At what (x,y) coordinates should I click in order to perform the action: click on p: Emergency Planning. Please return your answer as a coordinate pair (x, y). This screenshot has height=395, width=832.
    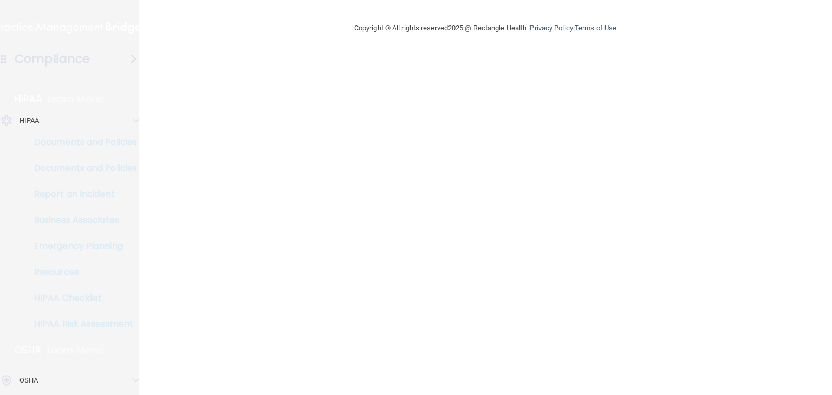
    Looking at the image, I should click on (81, 246).